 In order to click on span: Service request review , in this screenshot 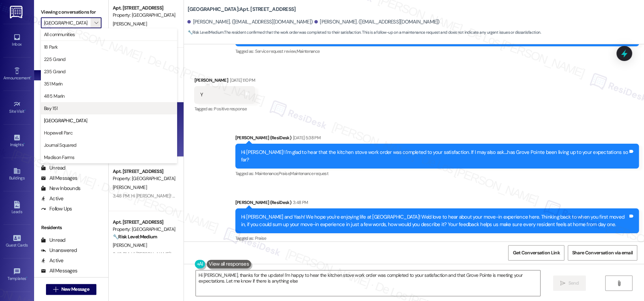, I will do `click(276, 51)`.